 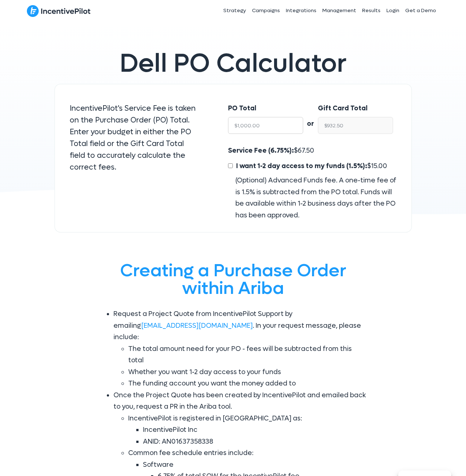 I want to click on li: Whether you want 1-2 day access to your funds, so click(x=248, y=372).